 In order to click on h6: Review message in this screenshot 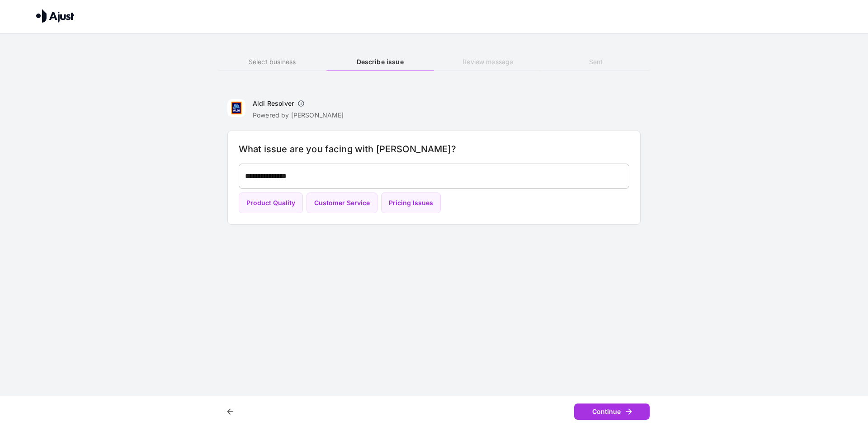, I will do `click(487, 62)`.